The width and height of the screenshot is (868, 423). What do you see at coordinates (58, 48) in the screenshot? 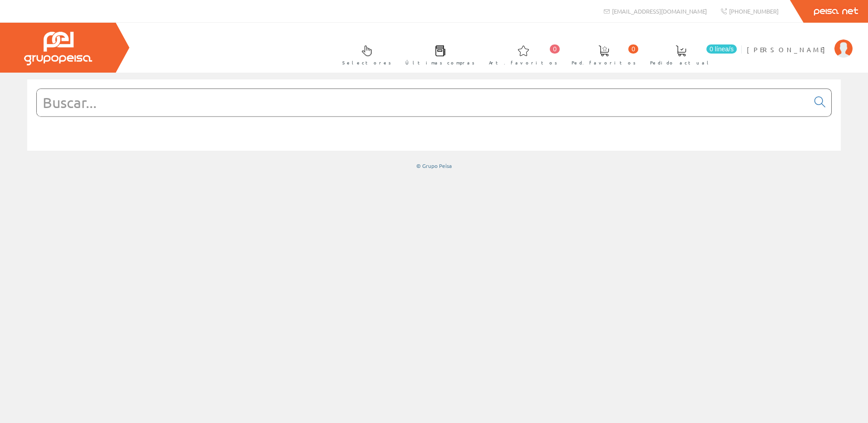
I see `img: Grupo Peisa` at bounding box center [58, 48].